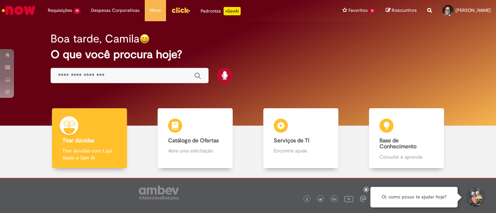  What do you see at coordinates (18, 10) in the screenshot?
I see `img: ServiceNow` at bounding box center [18, 10].